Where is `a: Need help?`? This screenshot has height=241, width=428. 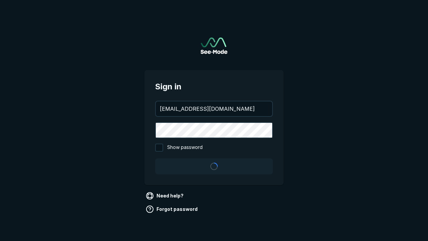 a: Need help? is located at coordinates (165, 195).